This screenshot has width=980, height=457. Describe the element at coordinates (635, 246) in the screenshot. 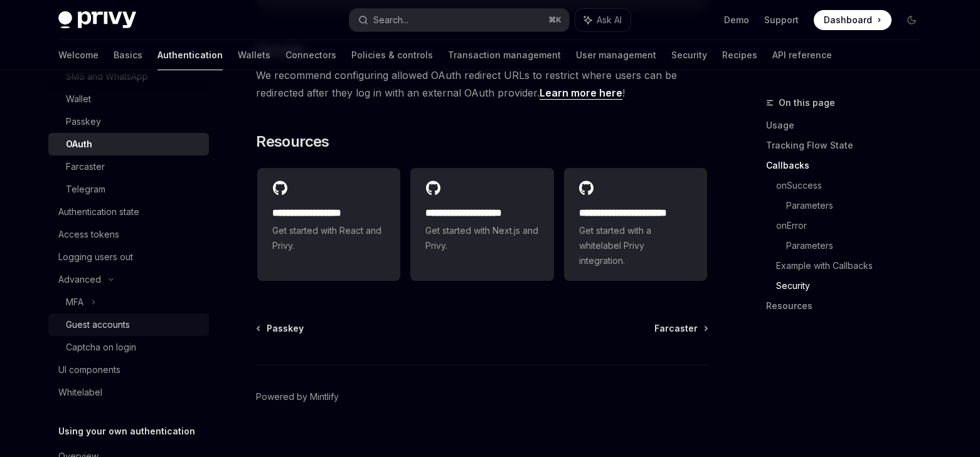

I see `span: Get started with a whitelabel Privy integration.` at that location.